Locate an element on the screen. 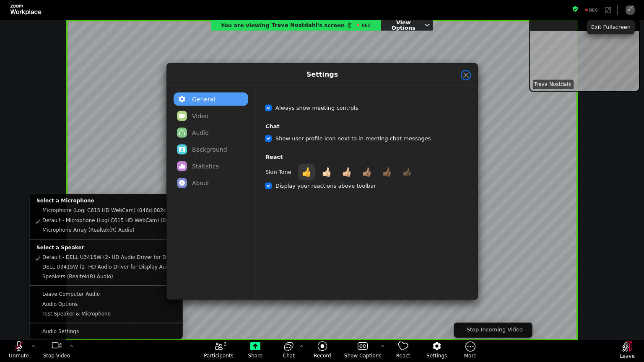 The height and width of the screenshot is (362, 644). div: Recording to cloud is located at coordinates (592, 10).